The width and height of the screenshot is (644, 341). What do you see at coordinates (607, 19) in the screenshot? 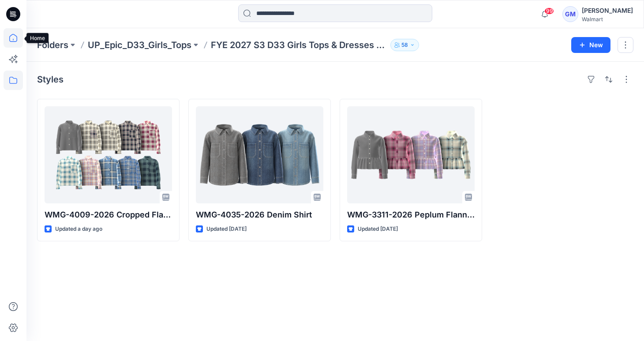
I see `div: Walmart` at bounding box center [607, 19].